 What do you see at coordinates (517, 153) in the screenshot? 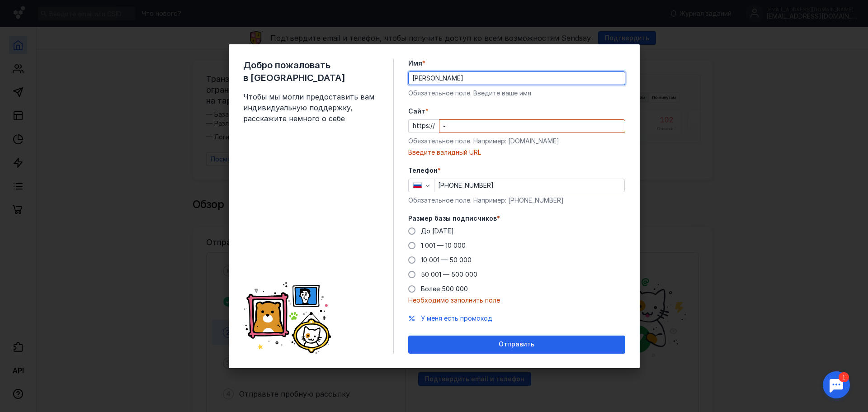
I see `div: Введите валидный URL` at bounding box center [517, 153].